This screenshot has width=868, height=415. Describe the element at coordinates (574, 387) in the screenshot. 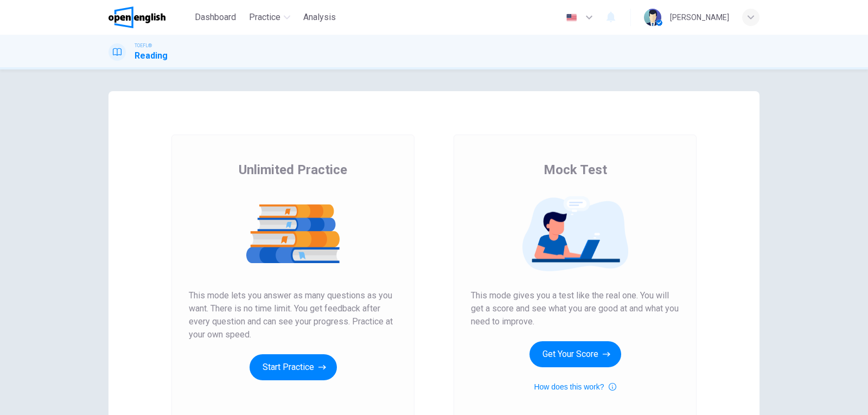

I see `button: How does this work?` at that location.